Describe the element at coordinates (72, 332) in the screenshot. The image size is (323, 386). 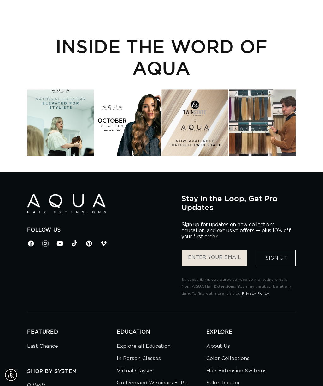
I see `h2: FEATURED` at that location.